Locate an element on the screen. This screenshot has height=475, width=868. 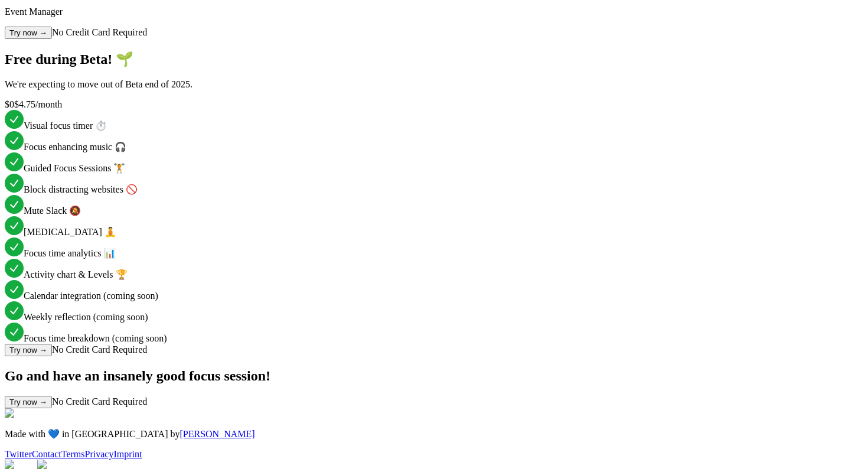
p: We're expecting to move out of Beta end of 2025. is located at coordinates (434, 84).